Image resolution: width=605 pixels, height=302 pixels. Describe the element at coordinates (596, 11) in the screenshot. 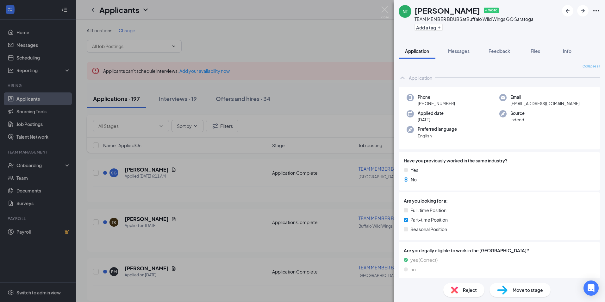

I see `svg: Ellipses` at that location.